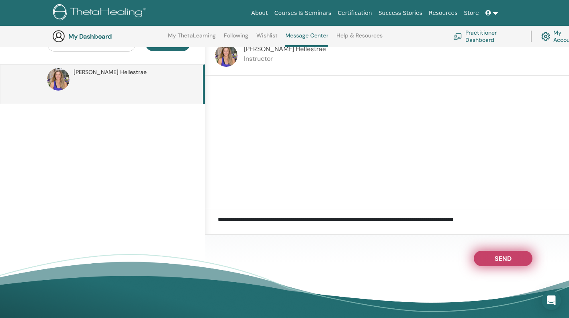 The height and width of the screenshot is (318, 569). I want to click on img: logo.png, so click(101, 13).